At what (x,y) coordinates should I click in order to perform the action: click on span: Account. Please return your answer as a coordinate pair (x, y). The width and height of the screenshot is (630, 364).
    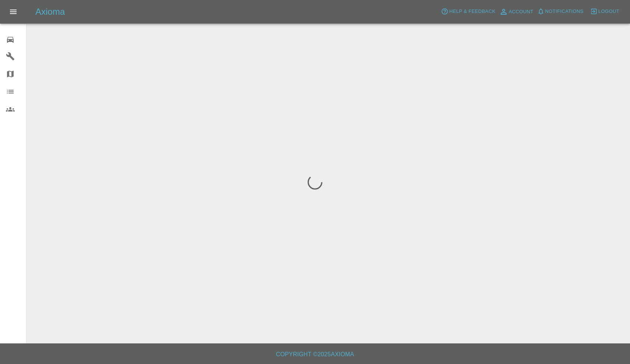
    Looking at the image, I should click on (521, 12).